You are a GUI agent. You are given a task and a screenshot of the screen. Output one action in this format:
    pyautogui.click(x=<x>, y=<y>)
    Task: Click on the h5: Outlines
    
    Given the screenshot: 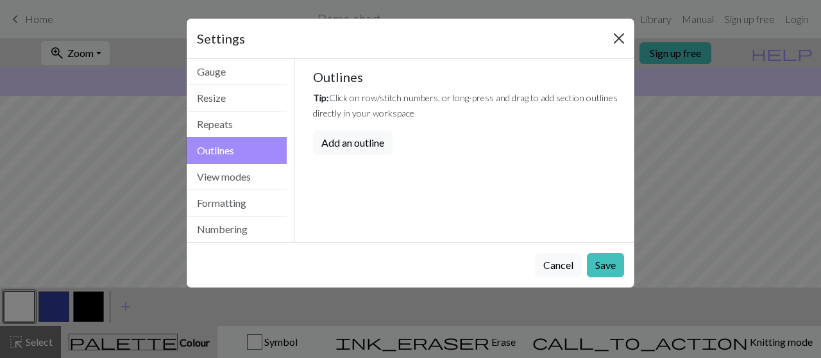 What is the action you would take?
    pyautogui.click(x=469, y=77)
    